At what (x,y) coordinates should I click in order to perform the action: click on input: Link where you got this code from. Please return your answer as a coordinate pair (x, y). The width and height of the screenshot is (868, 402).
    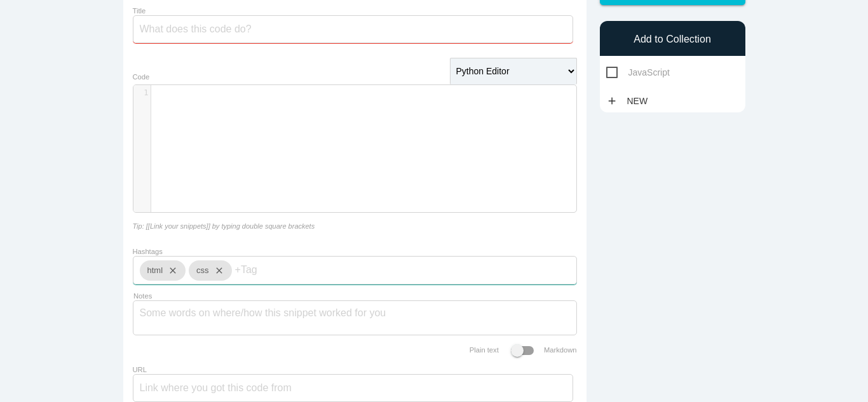
    Looking at the image, I should click on (353, 389).